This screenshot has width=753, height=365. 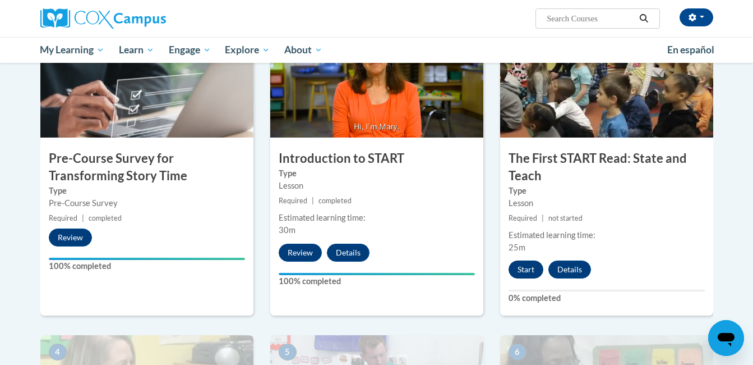 What do you see at coordinates (607, 298) in the screenshot?
I see `label: 0% completed` at bounding box center [607, 298].